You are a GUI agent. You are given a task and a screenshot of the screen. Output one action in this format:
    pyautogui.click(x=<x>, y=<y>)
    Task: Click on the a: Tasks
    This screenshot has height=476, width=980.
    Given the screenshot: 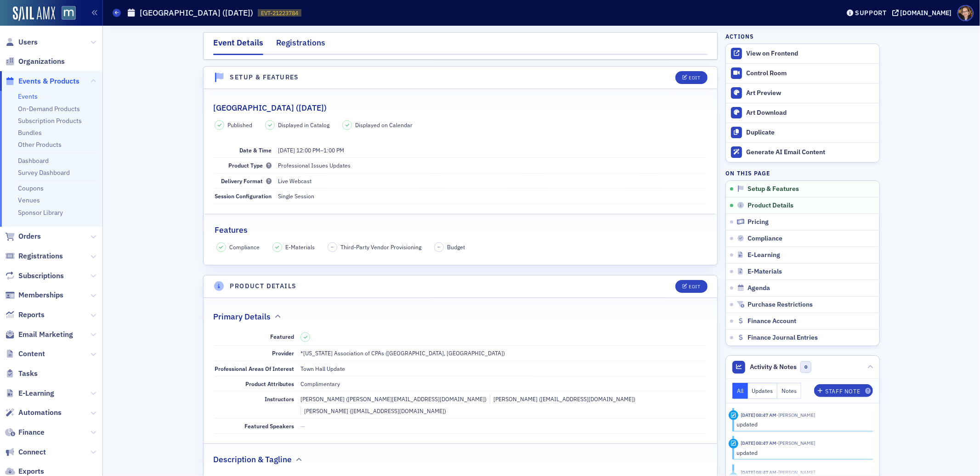 What is the action you would take?
    pyautogui.click(x=21, y=374)
    